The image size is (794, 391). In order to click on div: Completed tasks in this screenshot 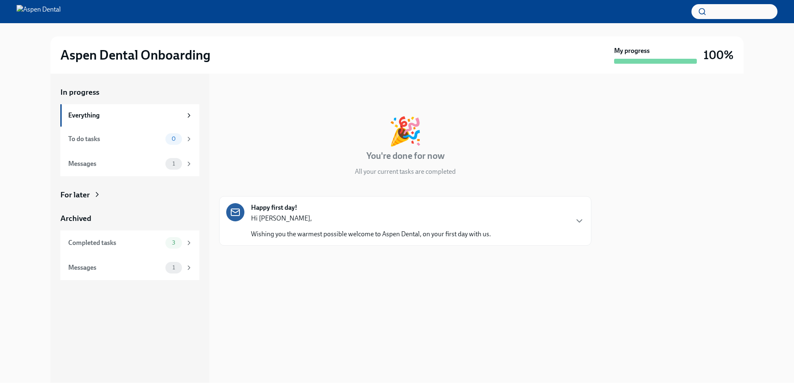, I will do `click(115, 243)`.